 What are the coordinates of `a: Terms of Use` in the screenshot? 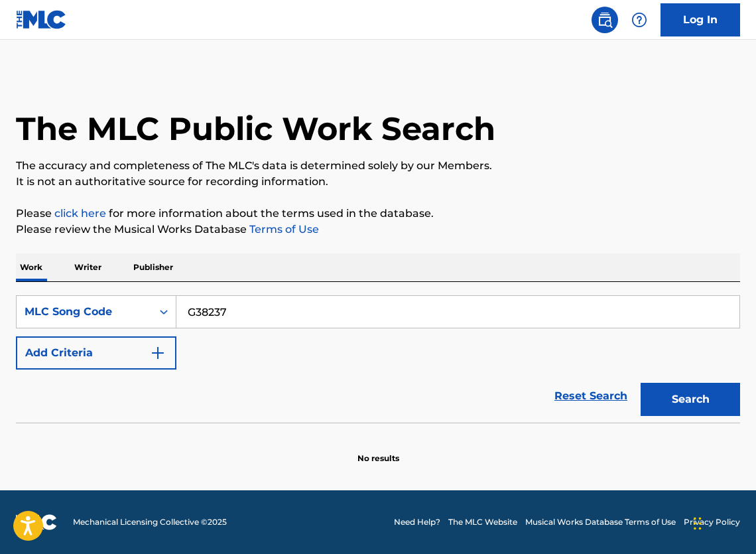 It's located at (282, 229).